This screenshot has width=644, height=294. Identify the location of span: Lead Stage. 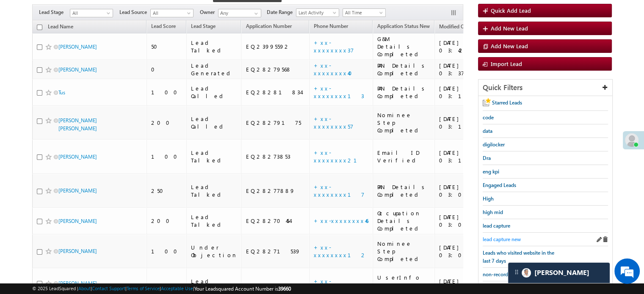
(203, 26).